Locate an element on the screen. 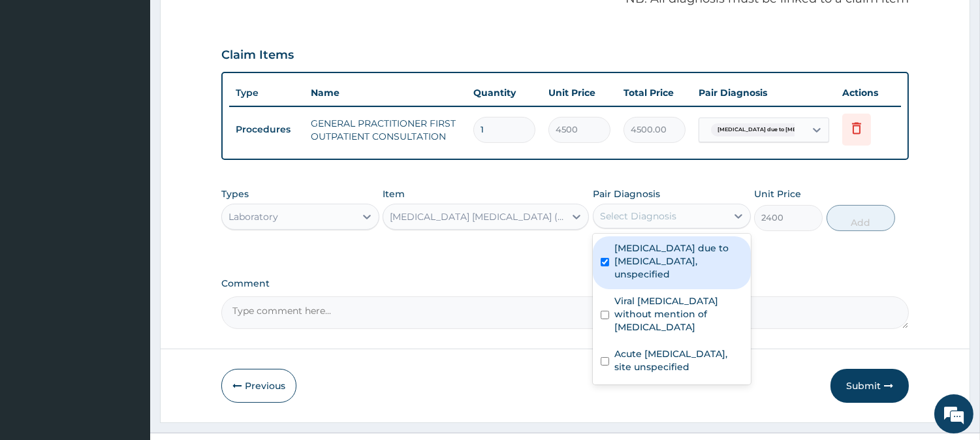 This screenshot has height=440, width=980. div: Select Diagnosis is located at coordinates (638, 216).